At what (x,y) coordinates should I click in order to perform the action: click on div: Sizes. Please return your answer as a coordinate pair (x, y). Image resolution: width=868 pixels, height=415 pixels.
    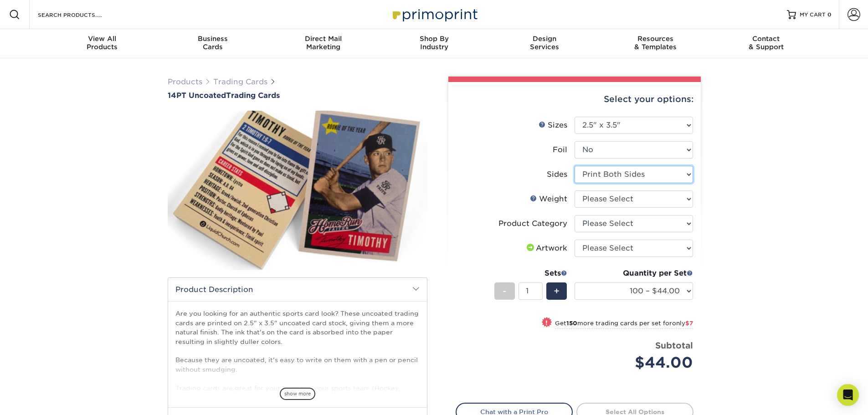
    Looking at the image, I should click on (553, 125).